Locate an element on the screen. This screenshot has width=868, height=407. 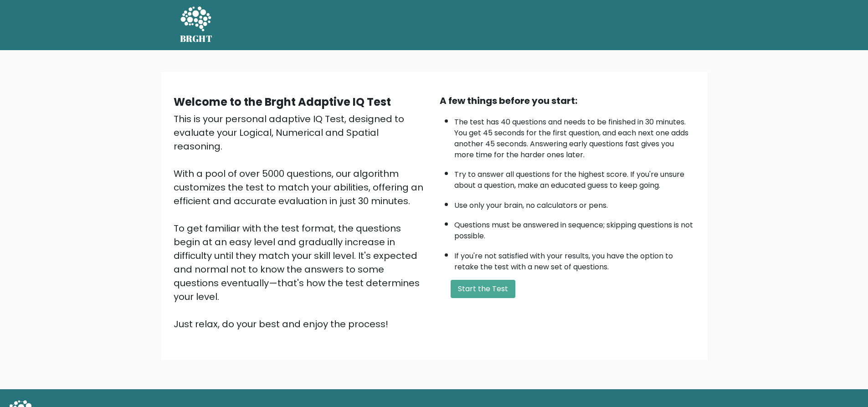
li: Questions must be answered in sequence; skipping questions is not possible. is located at coordinates (575, 228).